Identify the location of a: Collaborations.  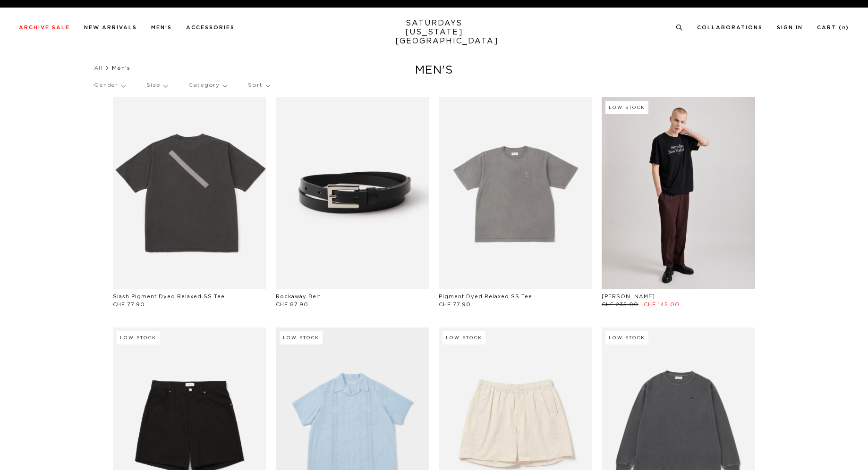
(730, 27).